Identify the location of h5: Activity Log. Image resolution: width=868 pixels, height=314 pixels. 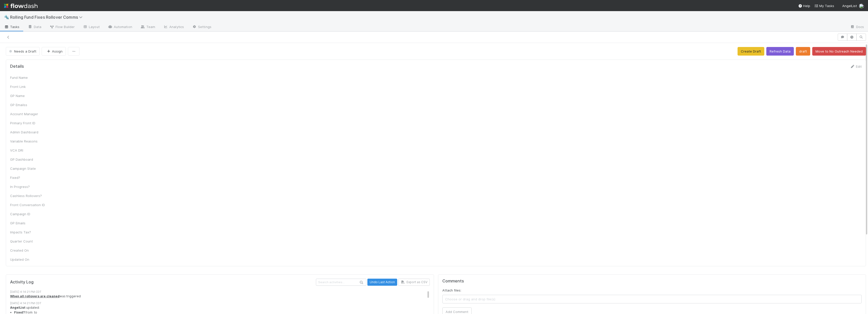
(163, 282).